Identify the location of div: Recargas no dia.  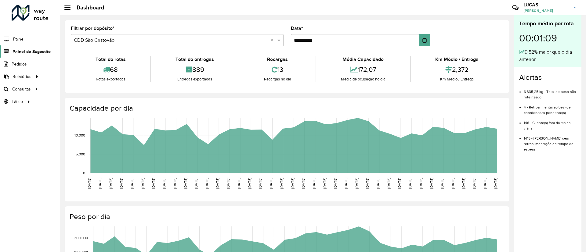
(278, 79).